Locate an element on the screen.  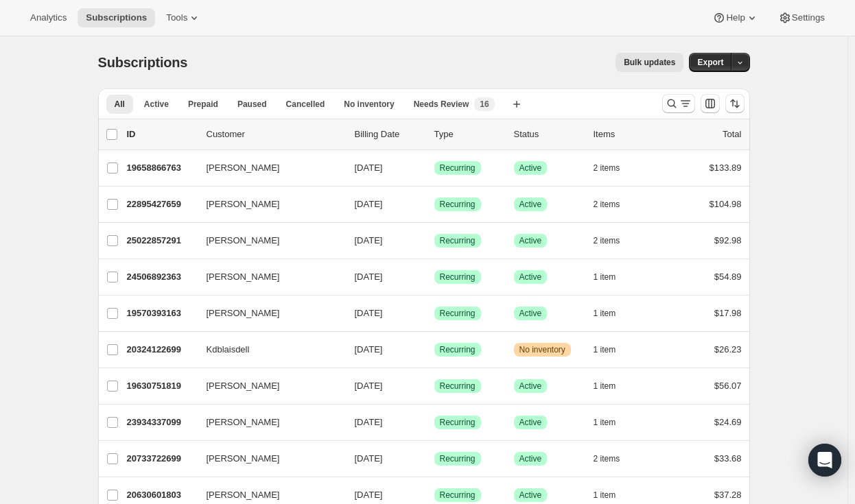
button: Settings is located at coordinates (801, 18).